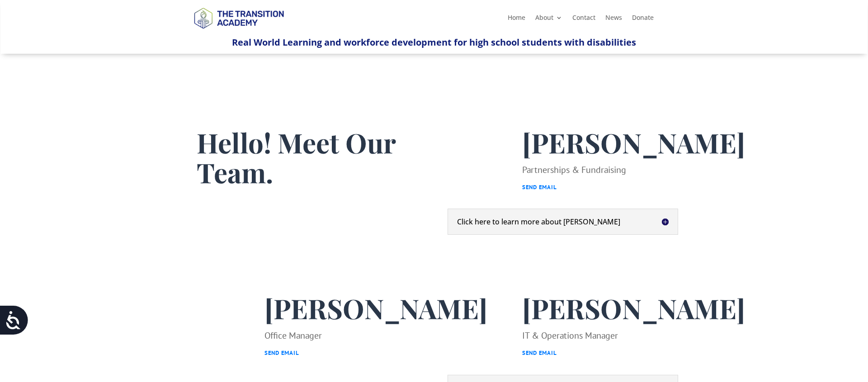  What do you see at coordinates (516, 19) in the screenshot?
I see `a: Home` at bounding box center [516, 19].